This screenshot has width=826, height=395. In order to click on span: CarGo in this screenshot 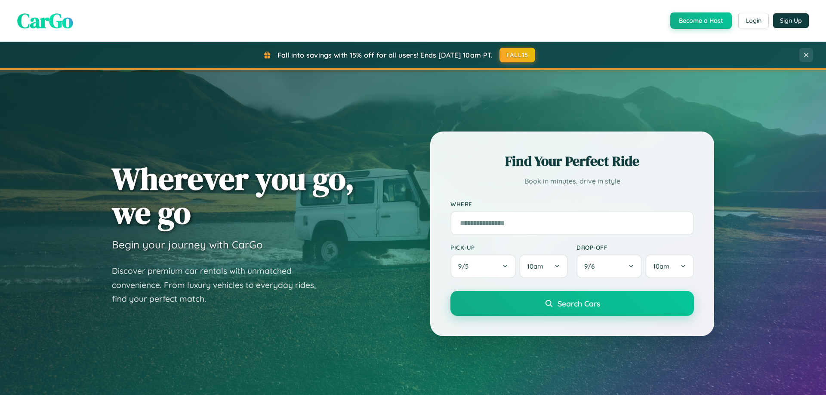, I will do `click(45, 21)`.